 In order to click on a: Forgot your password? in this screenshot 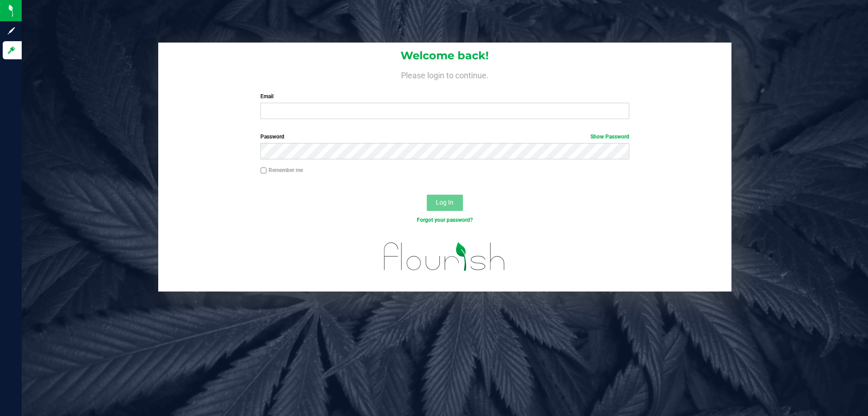, I will do `click(445, 220)`.